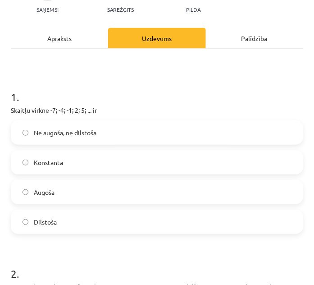  Describe the element at coordinates (157, 110) in the screenshot. I see `p: Skaitļu virkne -7; -4; -1; 2; 5; ... ir` at that location.